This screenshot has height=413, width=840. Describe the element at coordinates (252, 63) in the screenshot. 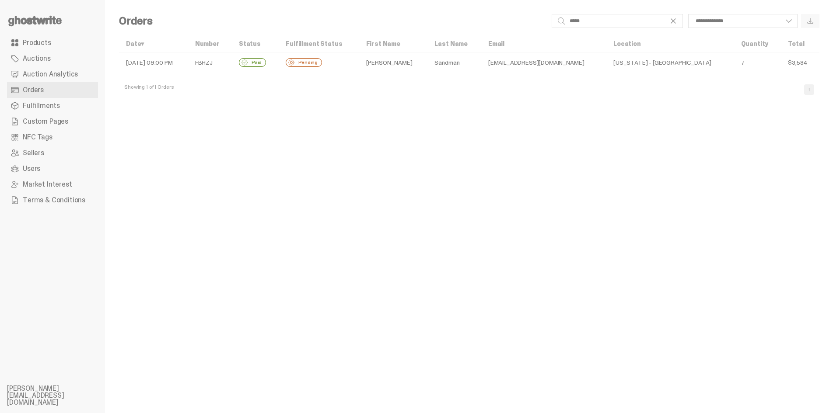

I see `div: Paid` at that location.